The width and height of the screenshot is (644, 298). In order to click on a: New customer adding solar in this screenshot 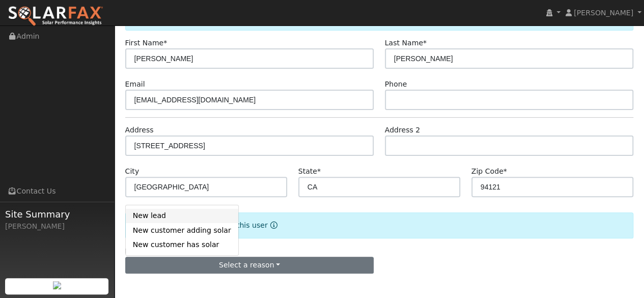, I will do `click(182, 230)`.